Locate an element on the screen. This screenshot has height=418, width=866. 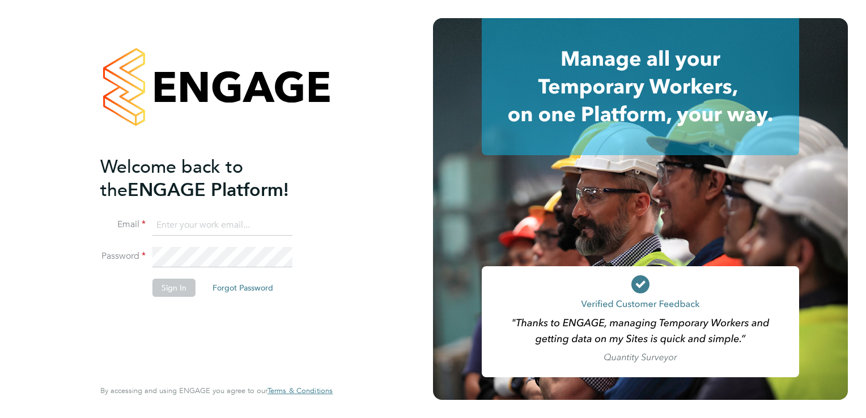
label: Email is located at coordinates (123, 224).